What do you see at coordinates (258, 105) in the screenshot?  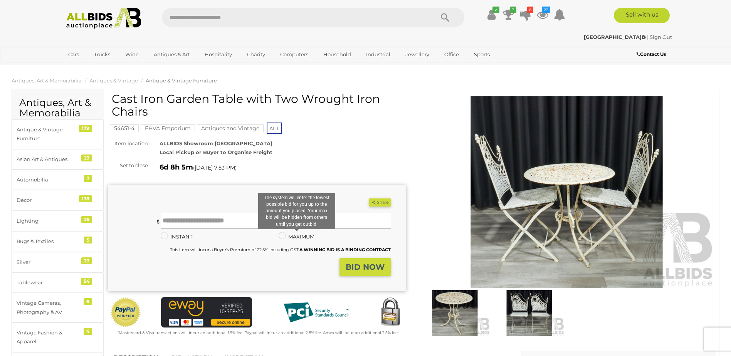 I see `h1: Cast Iron Garden Table with Two Wrought Iron Chairs` at bounding box center [258, 105].